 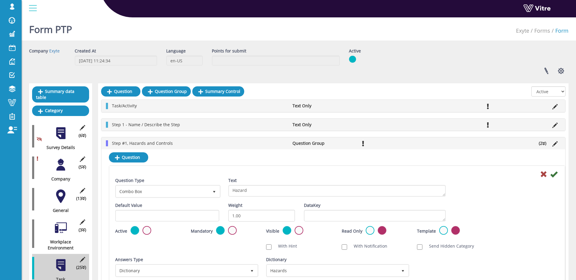 I want to click on label: With Notification, so click(x=368, y=246).